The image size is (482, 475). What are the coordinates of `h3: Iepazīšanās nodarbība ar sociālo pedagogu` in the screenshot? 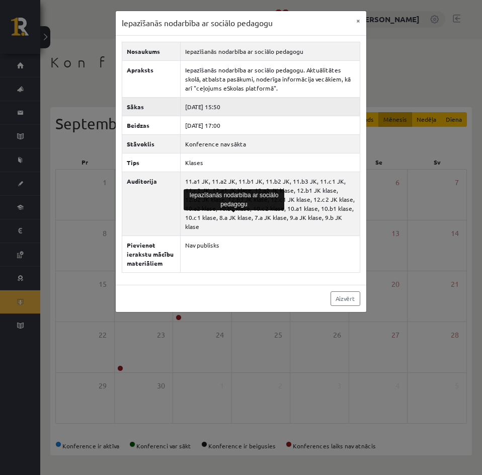 It's located at (197, 23).